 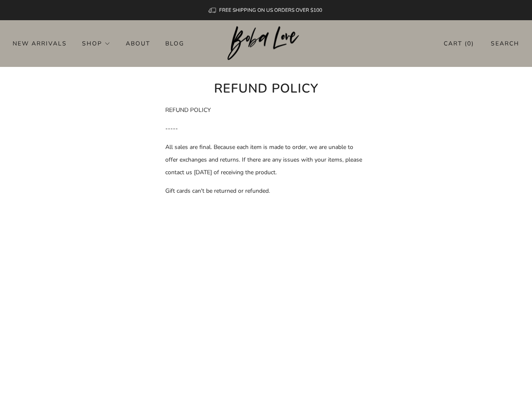 I want to click on a: About, so click(x=138, y=43).